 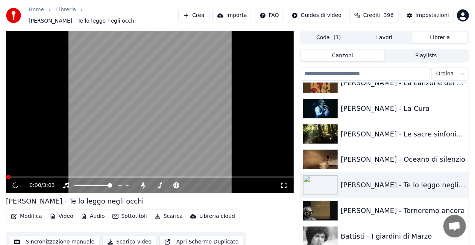 I want to click on button: Modifica, so click(x=26, y=216).